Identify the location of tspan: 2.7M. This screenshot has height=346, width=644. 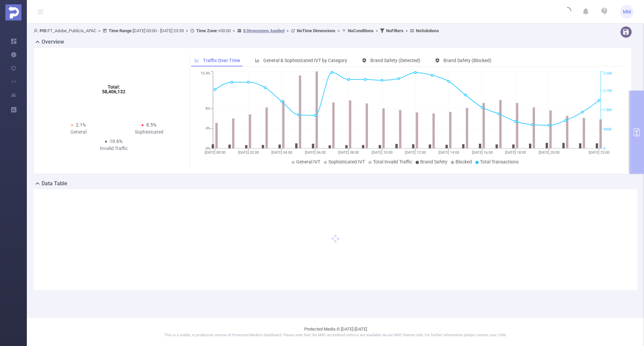
(608, 91).